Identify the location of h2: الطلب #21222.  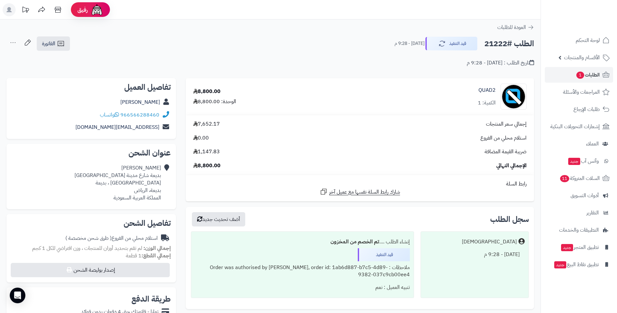
(509, 44).